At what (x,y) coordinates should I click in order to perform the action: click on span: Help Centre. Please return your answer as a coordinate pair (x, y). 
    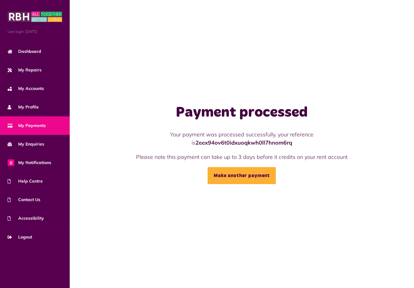
    Looking at the image, I should click on (25, 181).